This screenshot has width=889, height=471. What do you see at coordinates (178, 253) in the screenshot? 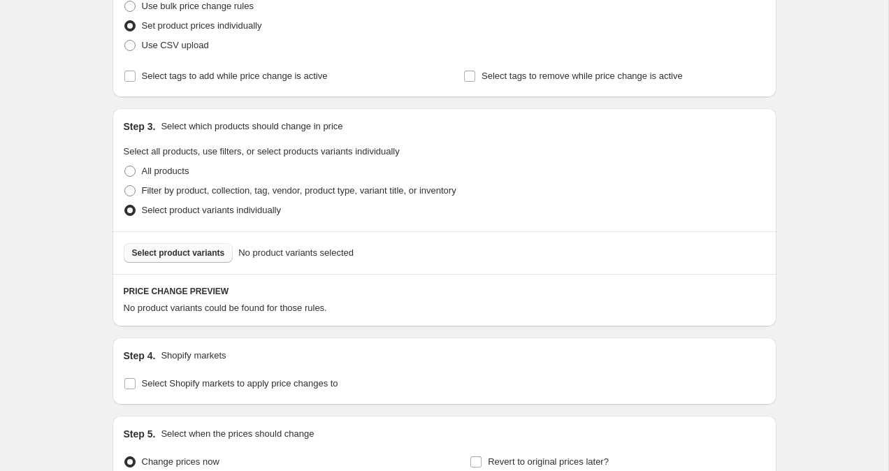
I see `span: Select product variants` at bounding box center [178, 253].